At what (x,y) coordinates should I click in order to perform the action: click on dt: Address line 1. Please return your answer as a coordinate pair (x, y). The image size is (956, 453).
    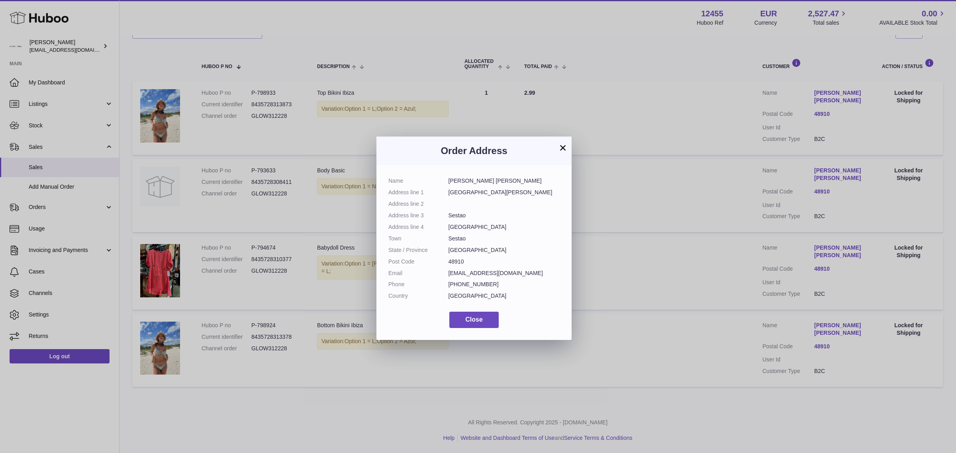
    Looking at the image, I should click on (418, 192).